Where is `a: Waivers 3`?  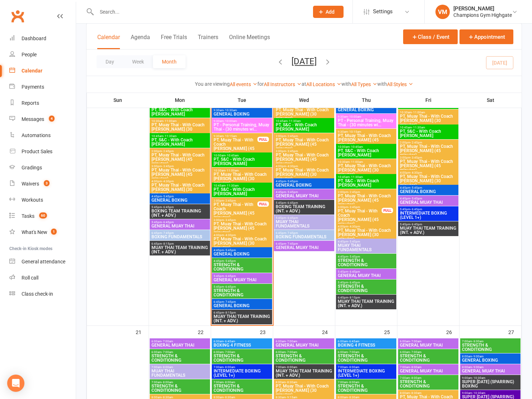
a: Waivers 3 is located at coordinates (42, 184).